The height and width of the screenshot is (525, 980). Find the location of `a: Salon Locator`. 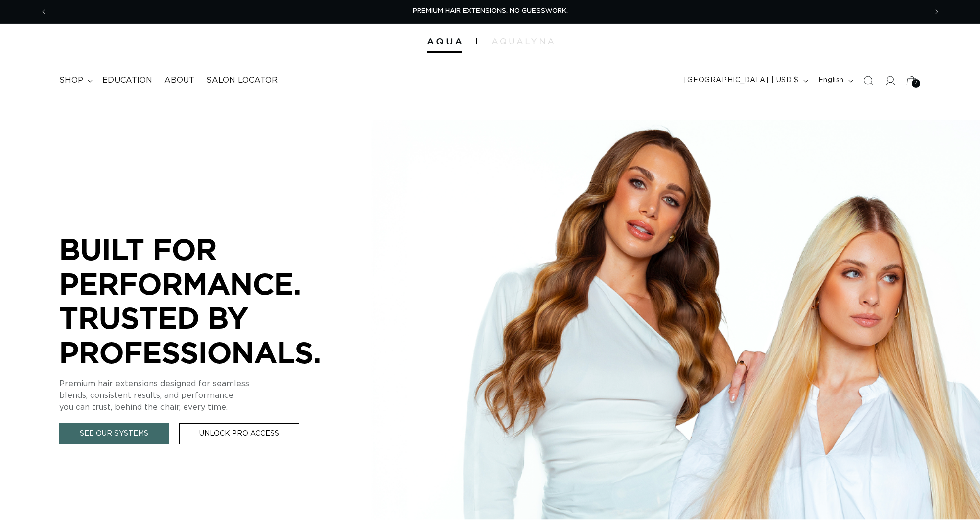

a: Salon Locator is located at coordinates (242, 80).